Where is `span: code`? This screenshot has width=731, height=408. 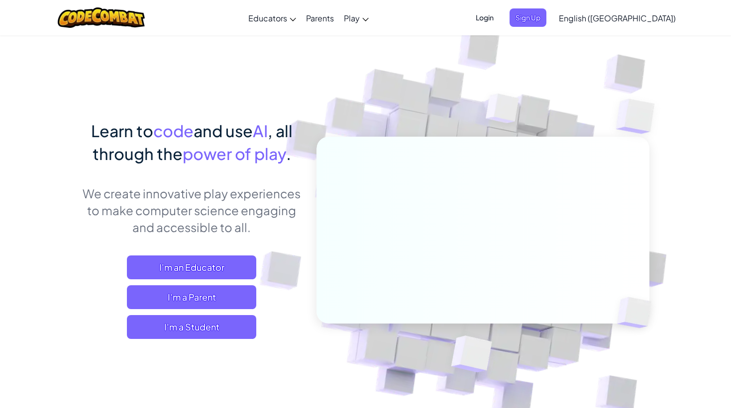
span: code is located at coordinates (173, 131).